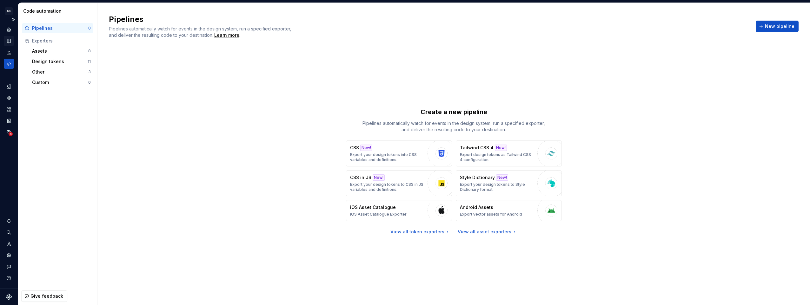  I want to click on div: View all asset exporters, so click(487, 232).